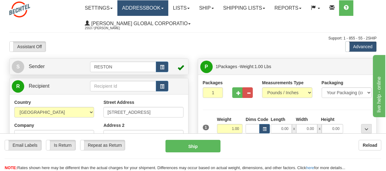 The width and height of the screenshot is (386, 171). I want to click on a: Lists, so click(181, 8).